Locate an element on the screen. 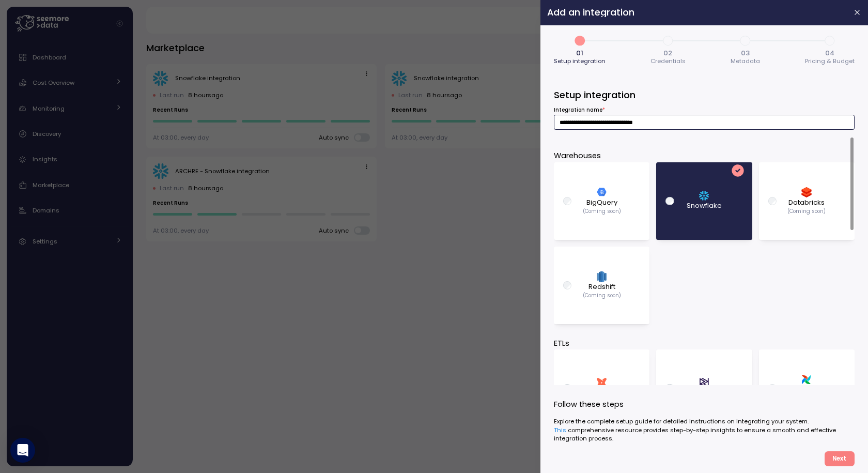 This screenshot has width=868, height=473. span: Metadata is located at coordinates (746, 61).